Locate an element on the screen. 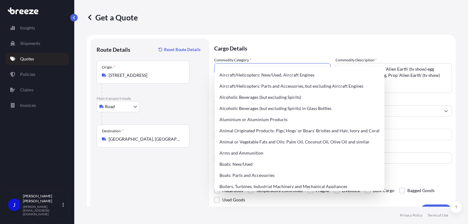 This screenshot has width=468, height=224. span: Bagged Goods is located at coordinates (421, 190).